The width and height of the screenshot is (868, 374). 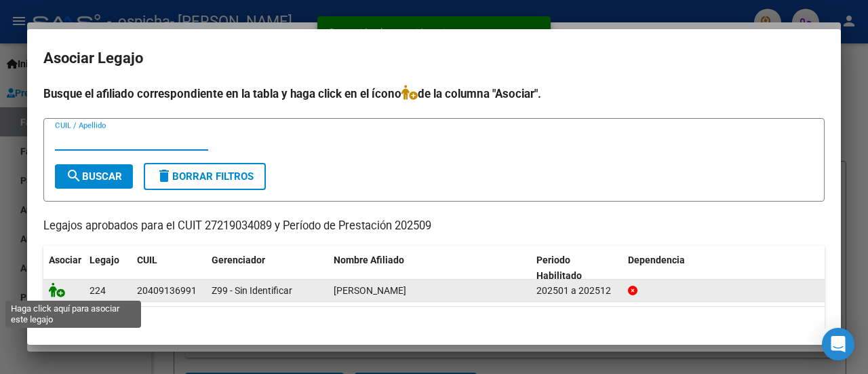 What do you see at coordinates (169, 268) in the screenshot?
I see `datatable-header-cell: CUIL` at bounding box center [169, 268].